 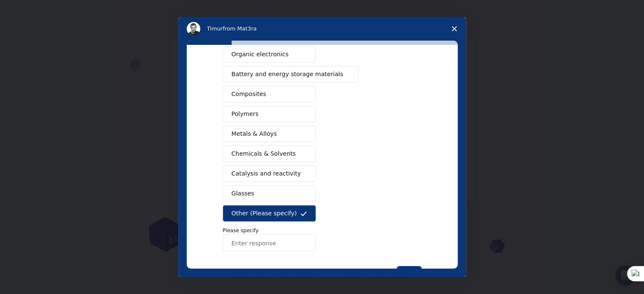 What do you see at coordinates (269, 213) in the screenshot?
I see `button: Other (Please specify)` at bounding box center [269, 213].